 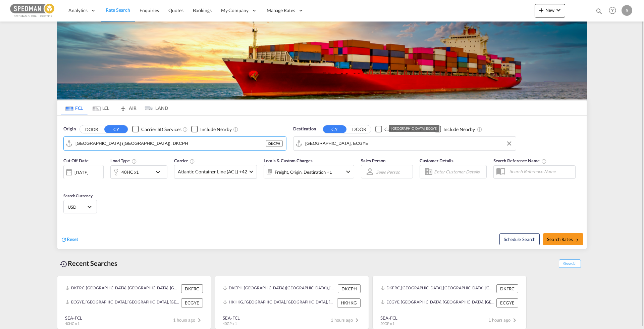 What do you see at coordinates (305, 129) in the screenshot?
I see `span: Destination` at bounding box center [305, 129].